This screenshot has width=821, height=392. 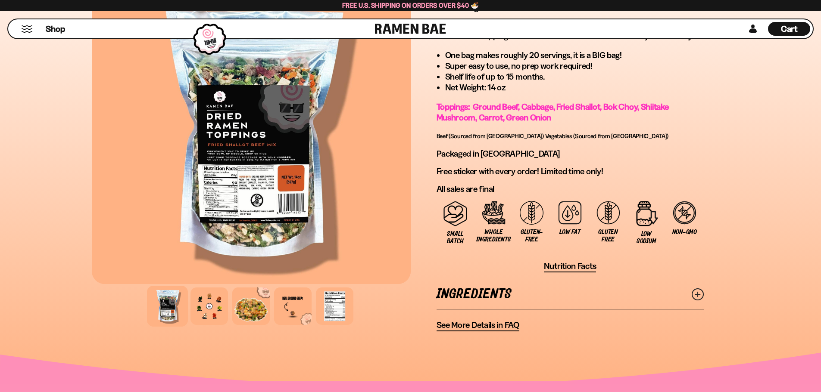 I want to click on span: Cart, so click(x=789, y=29).